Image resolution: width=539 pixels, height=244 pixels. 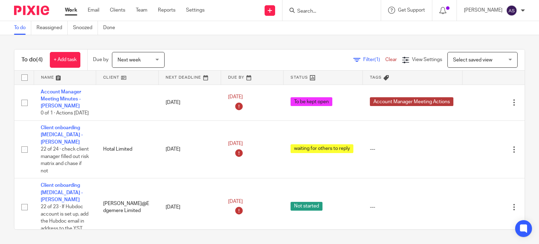 I want to click on span: Get Support, so click(x=412, y=10).